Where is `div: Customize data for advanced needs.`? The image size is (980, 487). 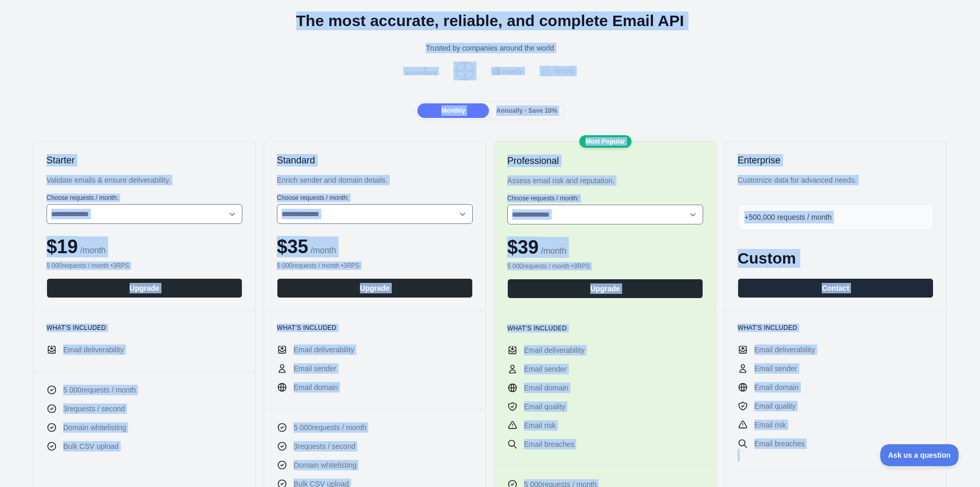 div: Customize data for advanced needs. is located at coordinates (835, 180).